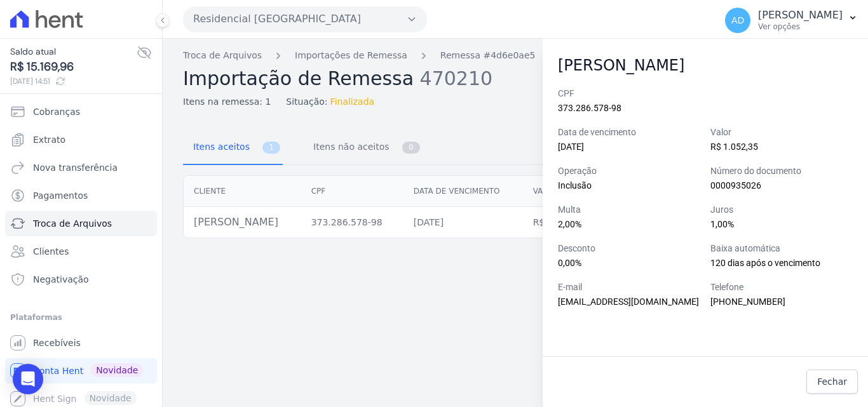  I want to click on span: Pagamentos, so click(60, 196).